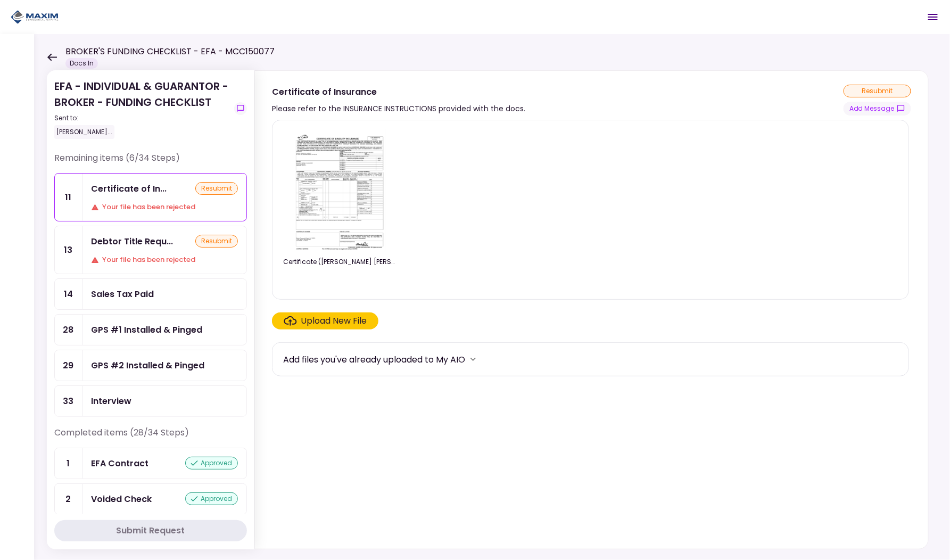 The image size is (950, 560). I want to click on button: Submit Request, so click(151, 531).